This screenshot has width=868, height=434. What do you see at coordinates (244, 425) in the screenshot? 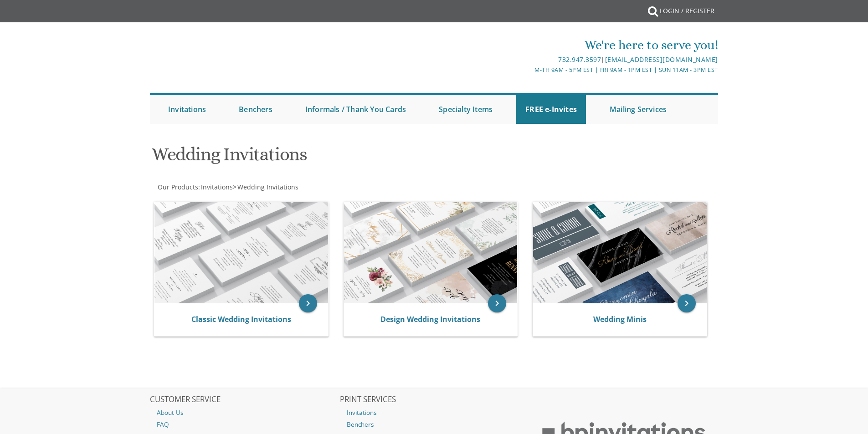
I see `a: FAQ` at bounding box center [244, 425].